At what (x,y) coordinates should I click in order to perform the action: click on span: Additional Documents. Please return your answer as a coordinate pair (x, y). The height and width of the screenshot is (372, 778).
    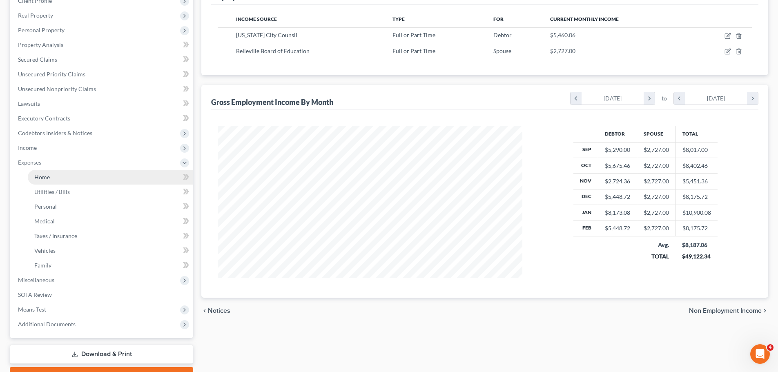
    Looking at the image, I should click on (47, 324).